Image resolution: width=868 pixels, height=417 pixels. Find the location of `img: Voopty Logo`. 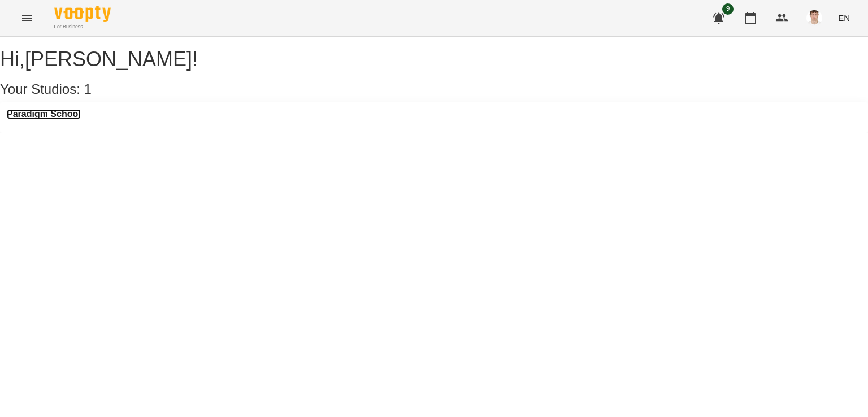

img: Voopty Logo is located at coordinates (83, 14).